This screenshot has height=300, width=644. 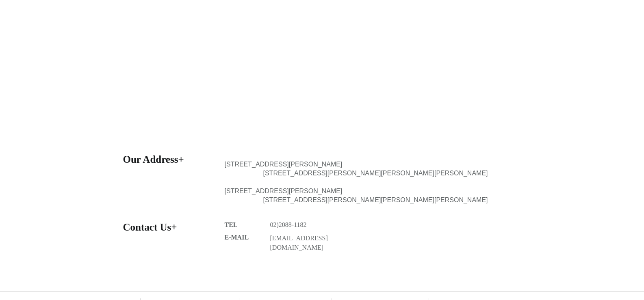 I want to click on span: Contact Us+, so click(x=150, y=227).